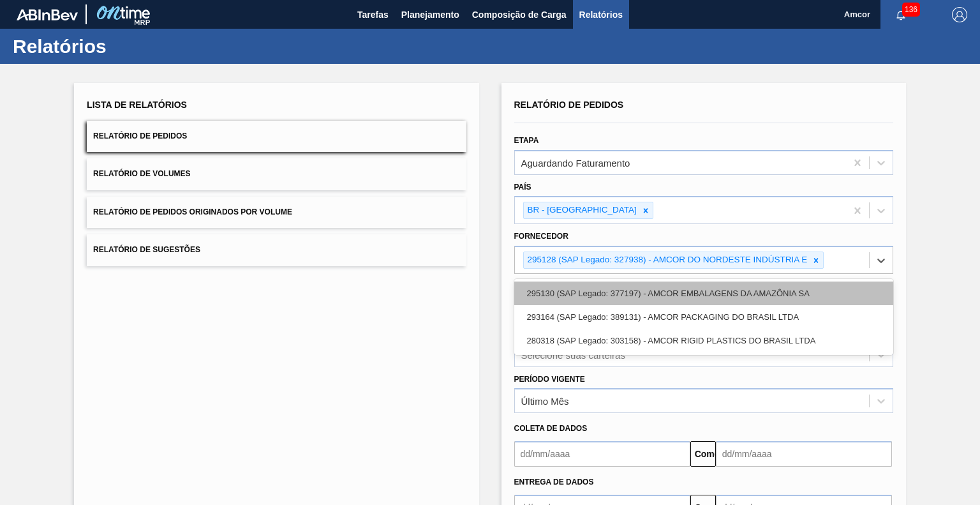  What do you see at coordinates (663, 317) in the screenshot?
I see `font: 293164 (SAP Legado: 389131) - AMCOR PACKAGING DO BRASIL LTDA` at bounding box center [663, 317].